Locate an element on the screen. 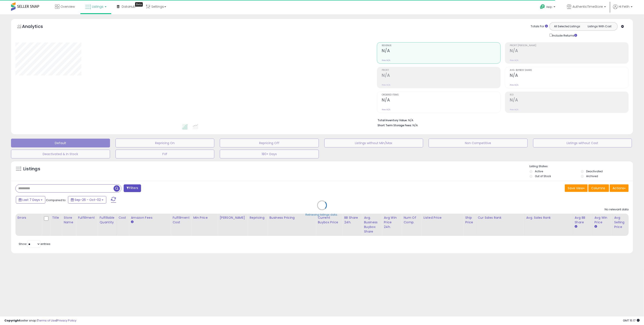  span: Listings is located at coordinates (98, 7).